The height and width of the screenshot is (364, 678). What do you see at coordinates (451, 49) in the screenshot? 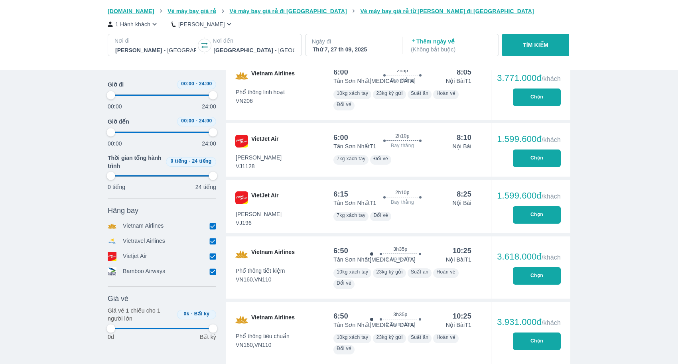
I see `p: ( Không bắt buộc )` at bounding box center [451, 49].